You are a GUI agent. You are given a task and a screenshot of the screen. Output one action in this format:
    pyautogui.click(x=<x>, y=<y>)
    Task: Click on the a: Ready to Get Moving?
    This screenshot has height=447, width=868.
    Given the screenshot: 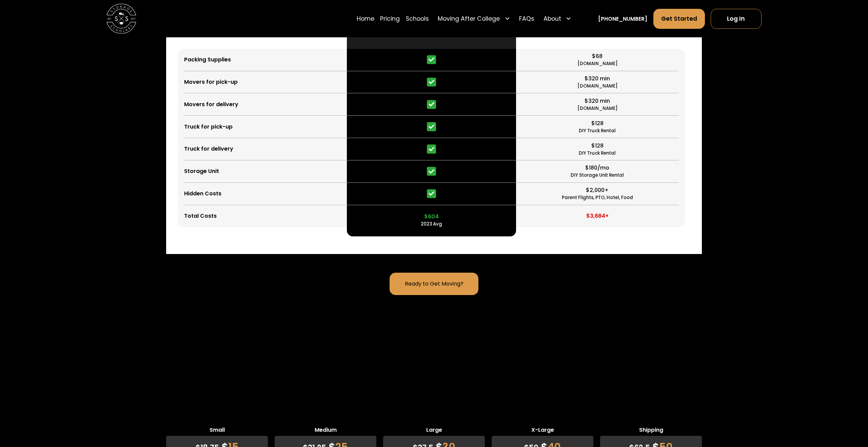 What is the action you would take?
    pyautogui.click(x=434, y=284)
    